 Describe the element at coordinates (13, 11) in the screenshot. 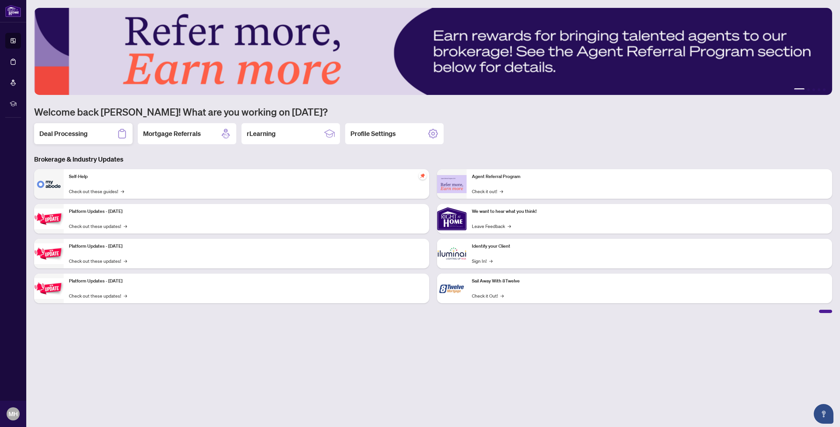

I see `img: logo` at that location.